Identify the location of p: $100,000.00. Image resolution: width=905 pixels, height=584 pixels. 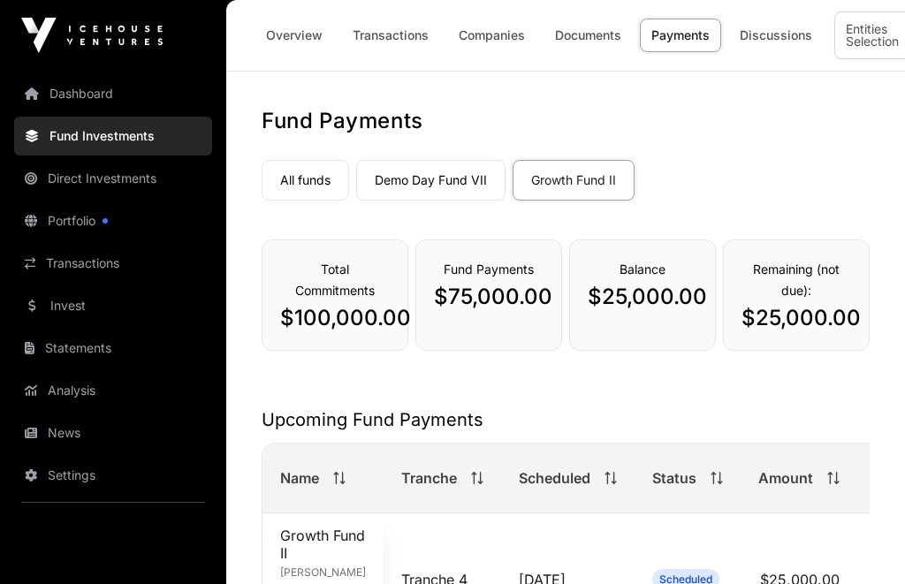
(335, 318).